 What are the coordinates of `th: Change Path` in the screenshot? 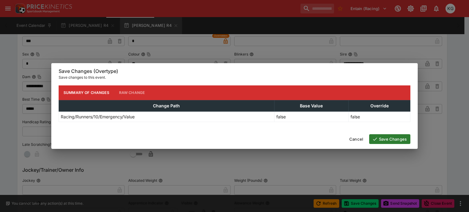 It's located at (167, 106).